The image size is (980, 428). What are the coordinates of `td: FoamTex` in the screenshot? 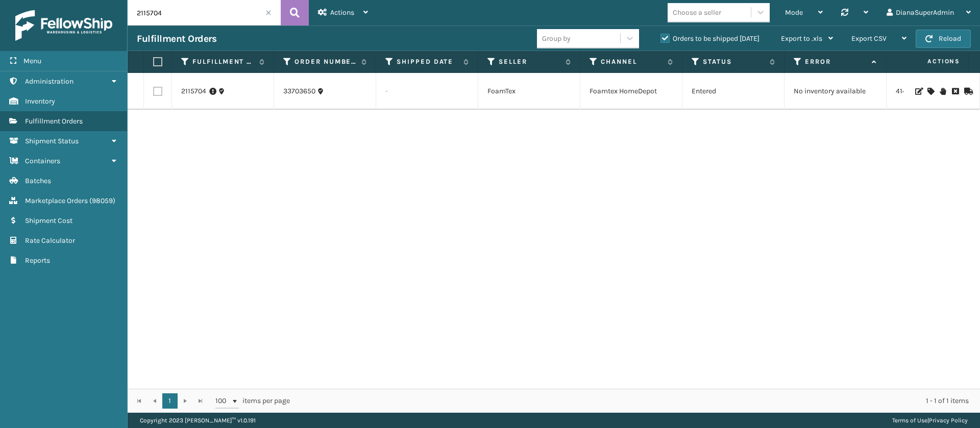 It's located at (529, 91).